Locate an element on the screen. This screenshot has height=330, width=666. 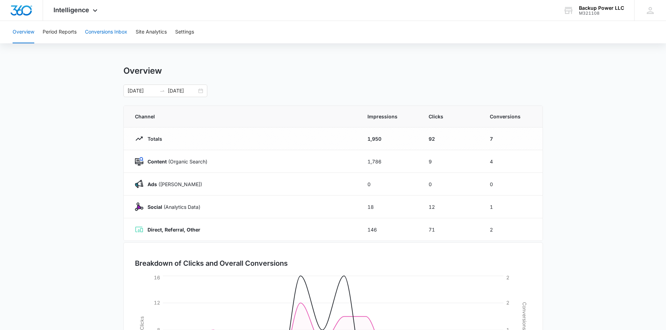
td: 18 is located at coordinates (390, 207).